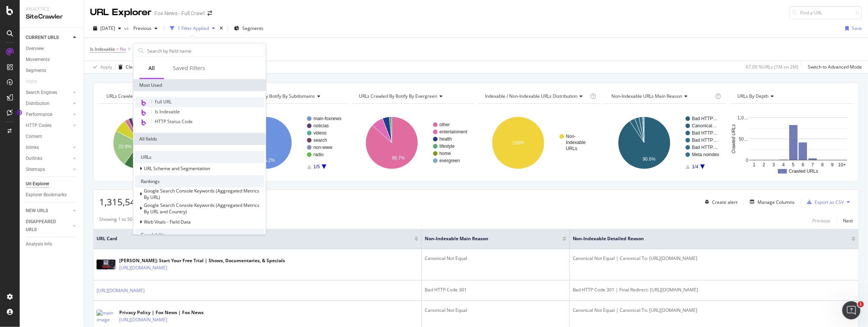 This screenshot has width=868, height=327. Describe the element at coordinates (48, 104) in the screenshot. I see `a: Distribution` at that location.